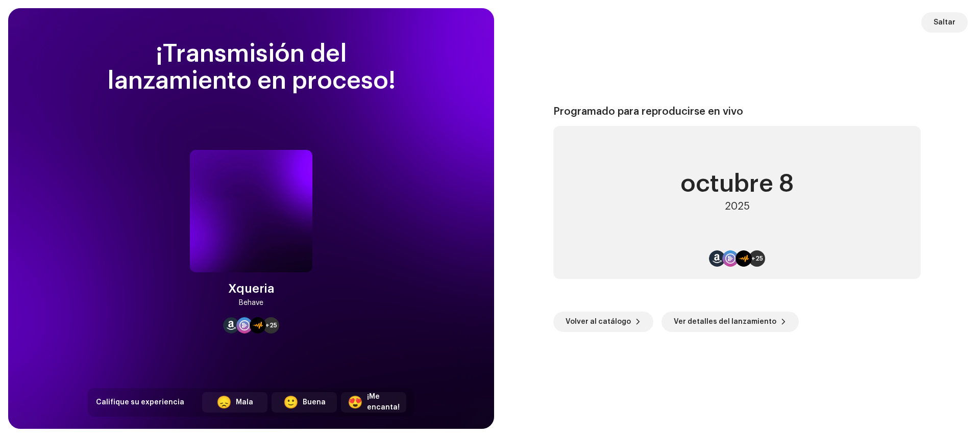 The width and height of the screenshot is (980, 437). Describe the element at coordinates (383, 403) in the screenshot. I see `div: ¡Me encanta!` at that location.